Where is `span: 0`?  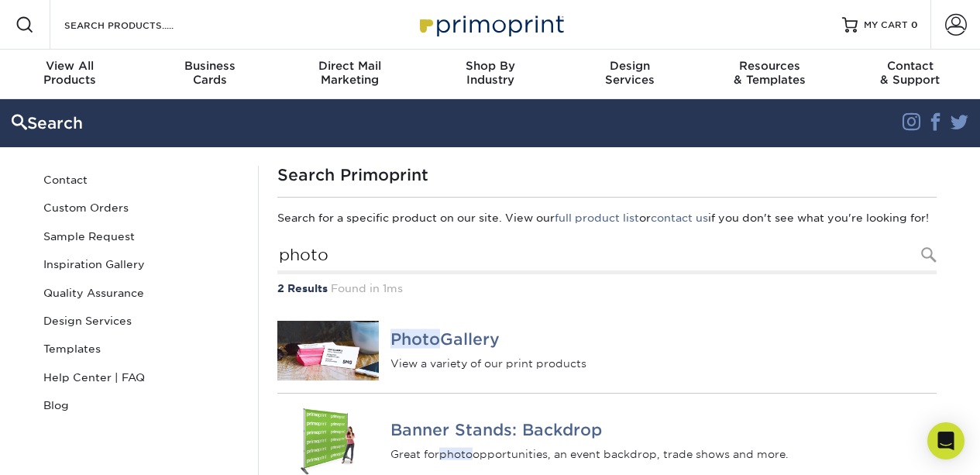 span: 0 is located at coordinates (914, 25).